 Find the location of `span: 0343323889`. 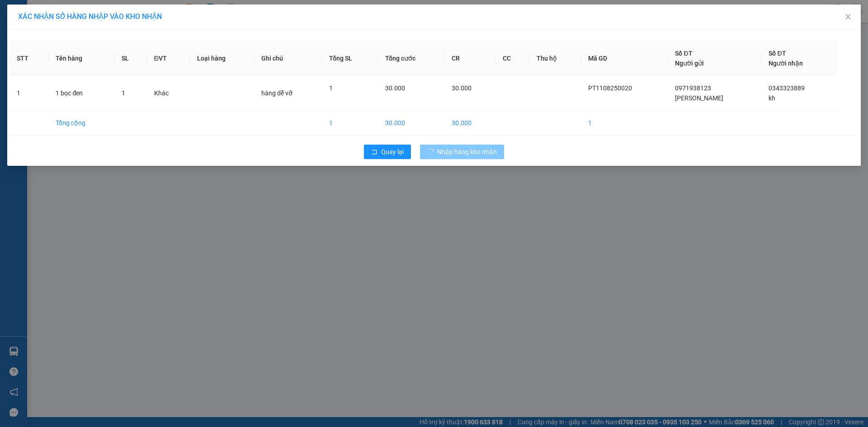

span: 0343323889 is located at coordinates (786, 88).